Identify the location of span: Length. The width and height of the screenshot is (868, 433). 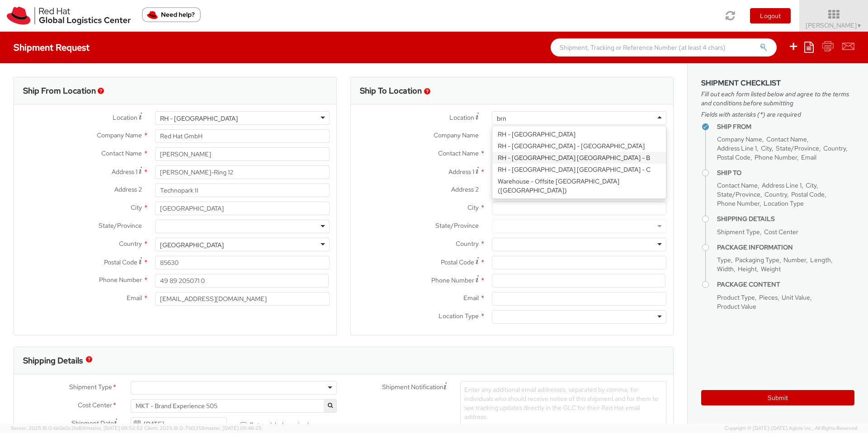
(821, 260).